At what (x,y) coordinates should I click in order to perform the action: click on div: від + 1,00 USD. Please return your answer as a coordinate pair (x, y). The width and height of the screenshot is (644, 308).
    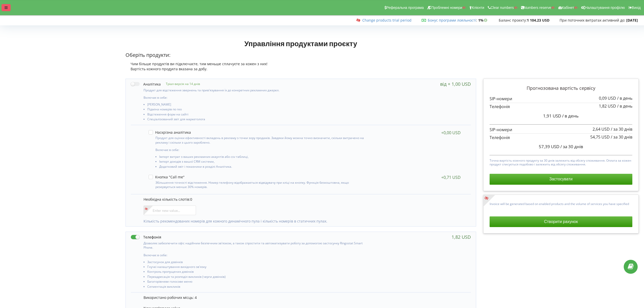
    Looking at the image, I should click on (456, 84).